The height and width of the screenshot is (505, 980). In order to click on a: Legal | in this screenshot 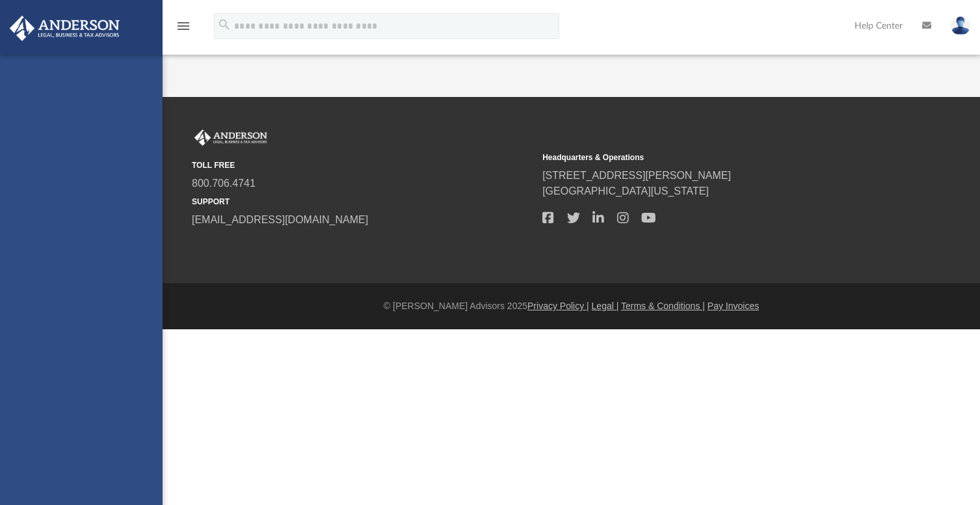, I will do `click(605, 305)`.